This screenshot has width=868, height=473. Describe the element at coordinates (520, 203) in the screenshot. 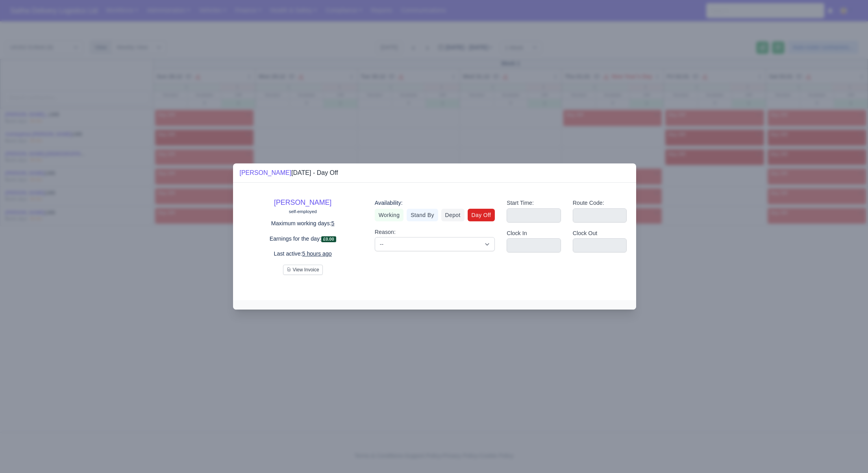

I see `label: Start Time:` at that location.